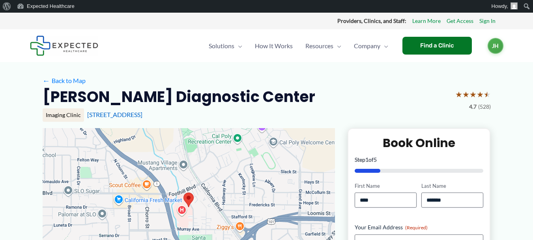 The image size is (533, 240). What do you see at coordinates (485, 107) in the screenshot?
I see `span: (528)` at bounding box center [485, 107].